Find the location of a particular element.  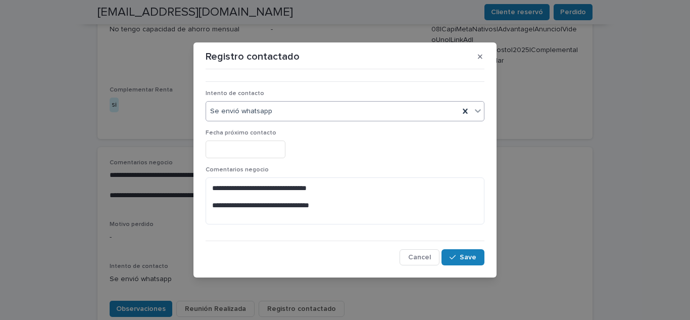

span: Se envió whatsapp is located at coordinates (241, 111).